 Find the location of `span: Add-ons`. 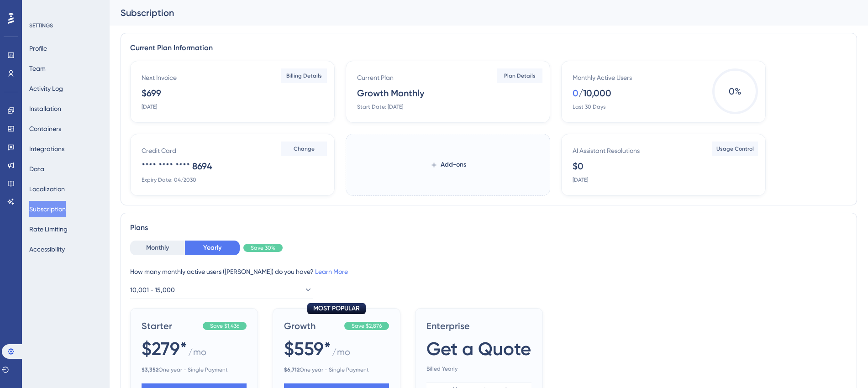

span: Add-ons is located at coordinates (453, 165).